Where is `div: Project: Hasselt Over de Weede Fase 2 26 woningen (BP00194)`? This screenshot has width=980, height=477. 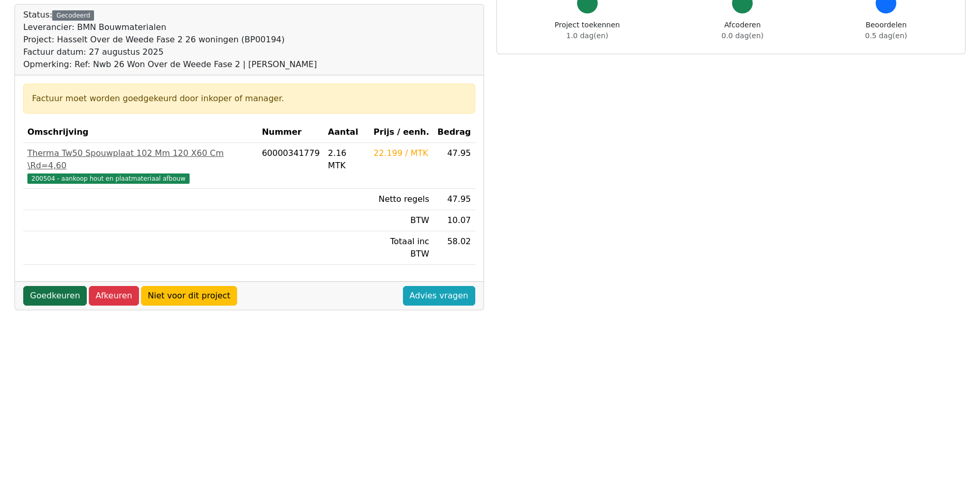
div: Project: Hasselt Over de Weede Fase 2 26 woningen (BP00194) is located at coordinates (170, 39).